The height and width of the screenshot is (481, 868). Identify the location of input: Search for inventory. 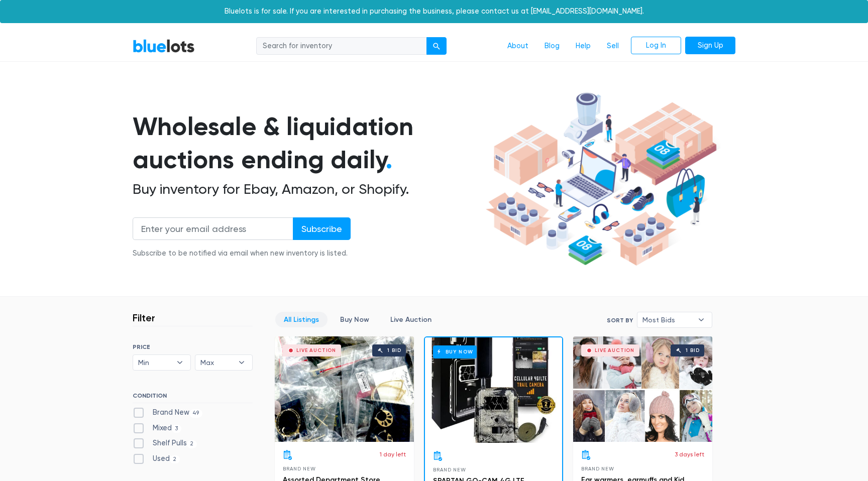
(342, 46).